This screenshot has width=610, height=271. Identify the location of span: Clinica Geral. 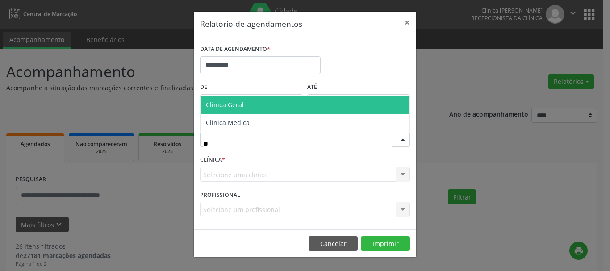
(224, 104).